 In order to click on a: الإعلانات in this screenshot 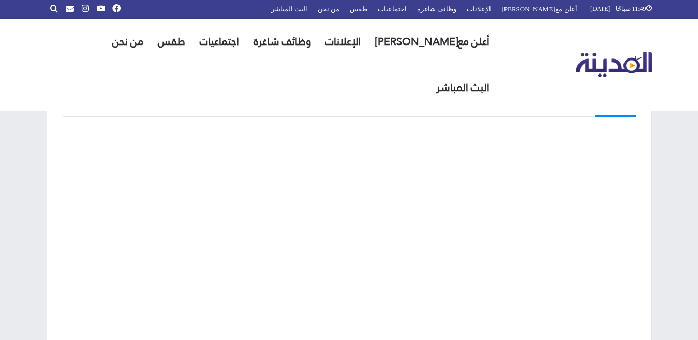, I will do `click(343, 41)`.